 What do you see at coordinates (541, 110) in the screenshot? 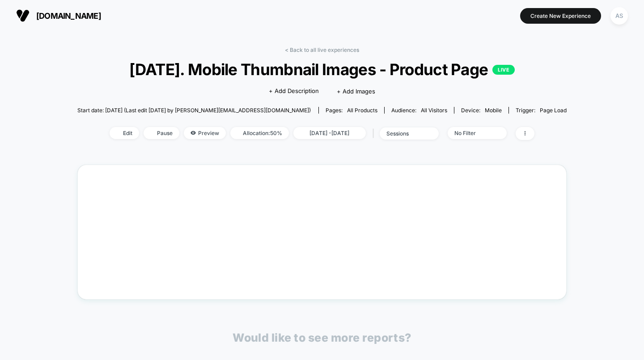
I see `div: Trigger:` at bounding box center [541, 110].